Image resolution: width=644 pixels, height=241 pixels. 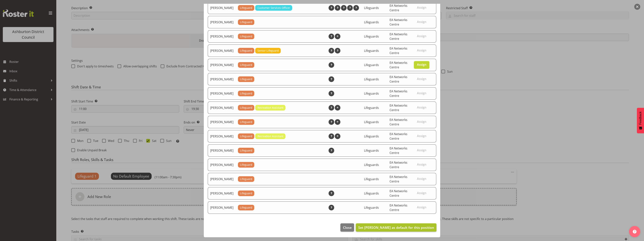 What do you see at coordinates (274, 8) in the screenshot?
I see `span: Customer Services Officer` at bounding box center [274, 8].